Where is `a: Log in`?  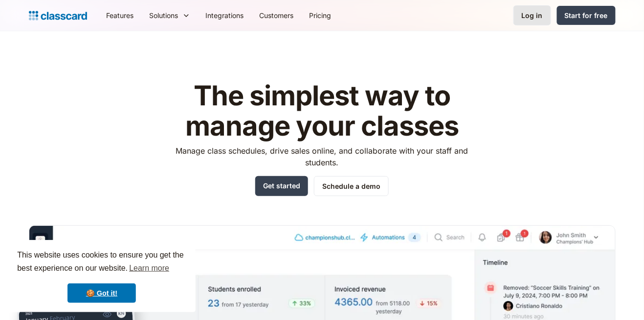 a: Log in is located at coordinates (531, 16).